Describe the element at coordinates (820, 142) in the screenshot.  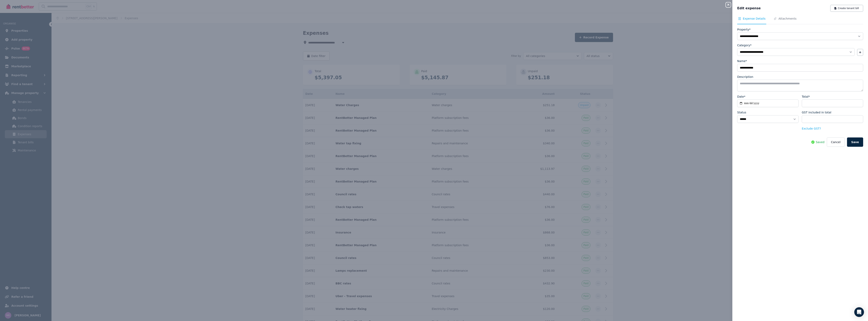
I see `span: Saved` at that location.